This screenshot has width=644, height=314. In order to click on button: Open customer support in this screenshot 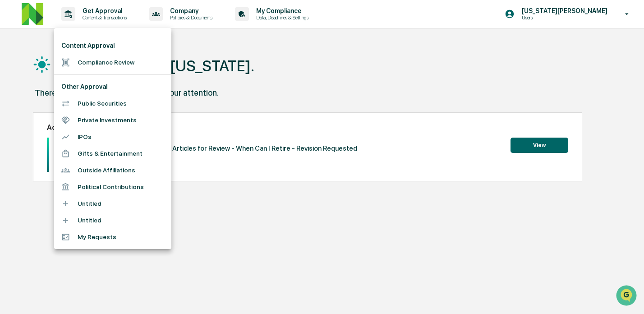, I will do `click(11, 11)`.